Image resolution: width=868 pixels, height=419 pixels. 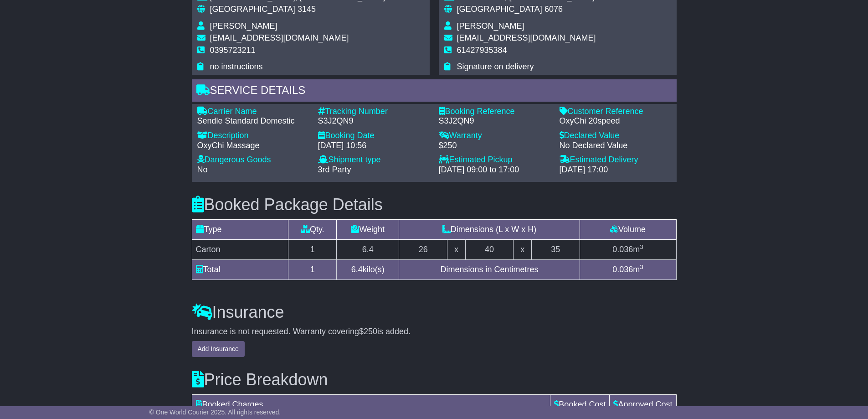 What do you see at coordinates (237, 66) in the screenshot?
I see `span: no instructions` at bounding box center [237, 66].